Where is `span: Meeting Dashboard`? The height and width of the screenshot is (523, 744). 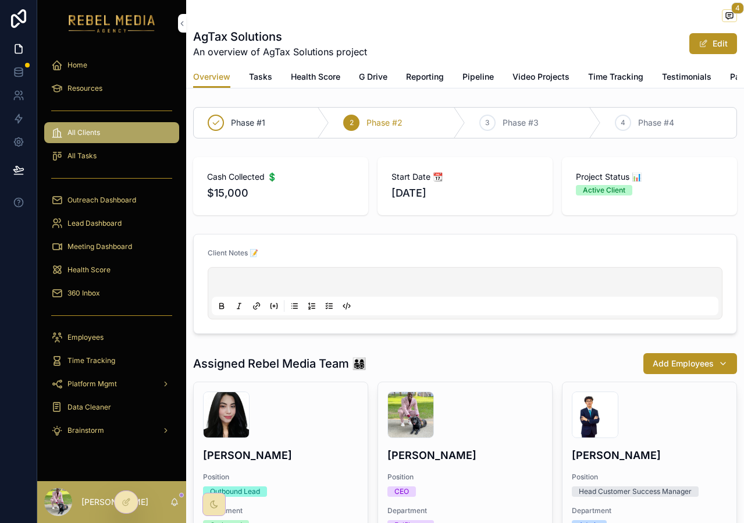 span: Meeting Dashboard is located at coordinates (100, 247).